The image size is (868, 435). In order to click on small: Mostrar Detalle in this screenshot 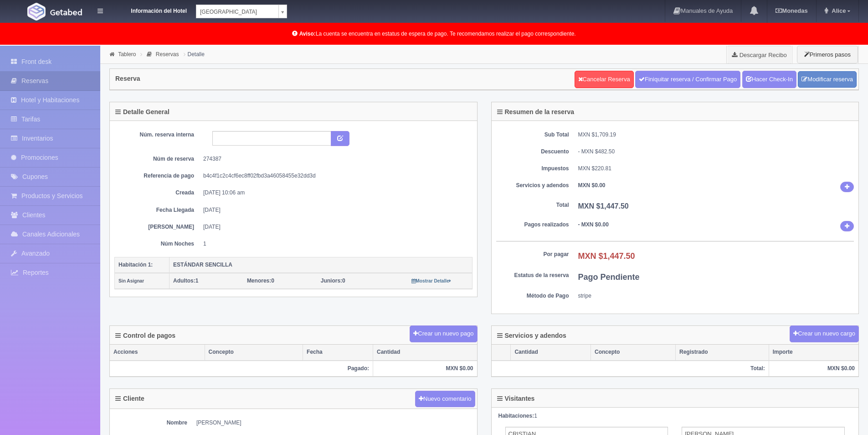, I will do `click(431, 280)`.